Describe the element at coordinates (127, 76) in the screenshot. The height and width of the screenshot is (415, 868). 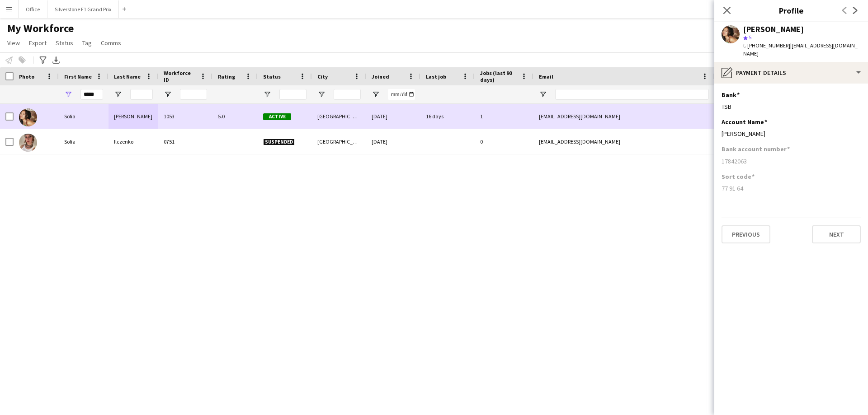
I see `span: Last Name` at that location.